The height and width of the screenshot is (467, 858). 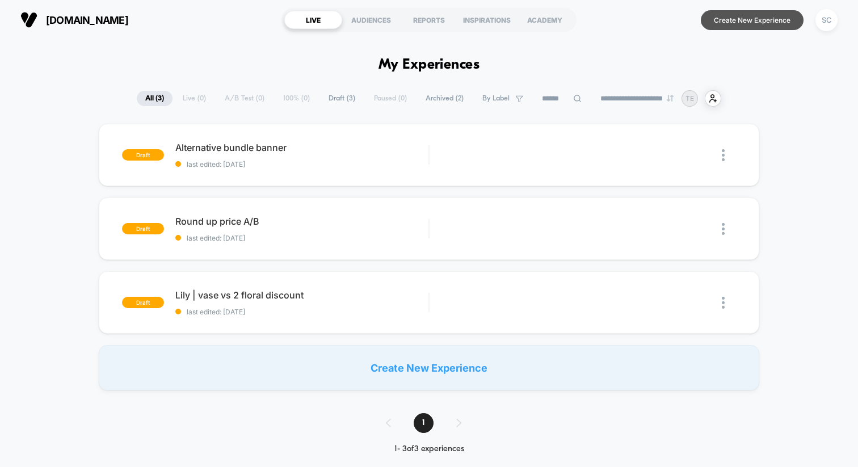 I want to click on span: Archived ( 2 ), so click(x=444, y=98).